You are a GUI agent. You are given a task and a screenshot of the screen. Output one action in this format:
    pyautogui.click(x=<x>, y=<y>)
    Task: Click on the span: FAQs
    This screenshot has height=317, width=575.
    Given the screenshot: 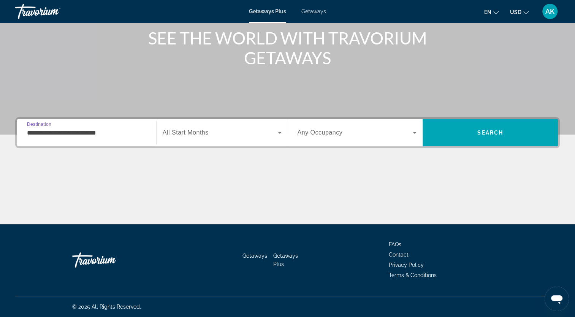 What is the action you would take?
    pyautogui.click(x=395, y=244)
    